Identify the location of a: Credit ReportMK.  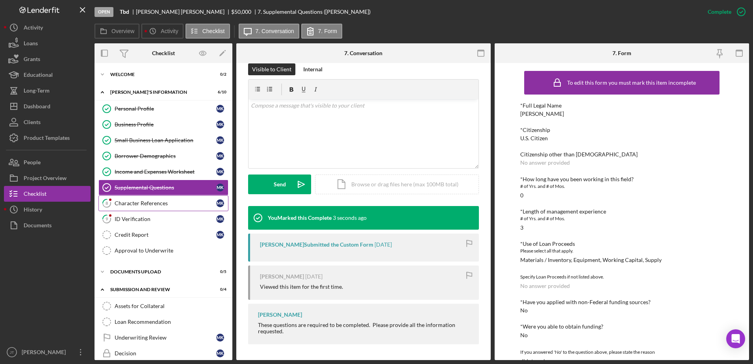
(163, 235).